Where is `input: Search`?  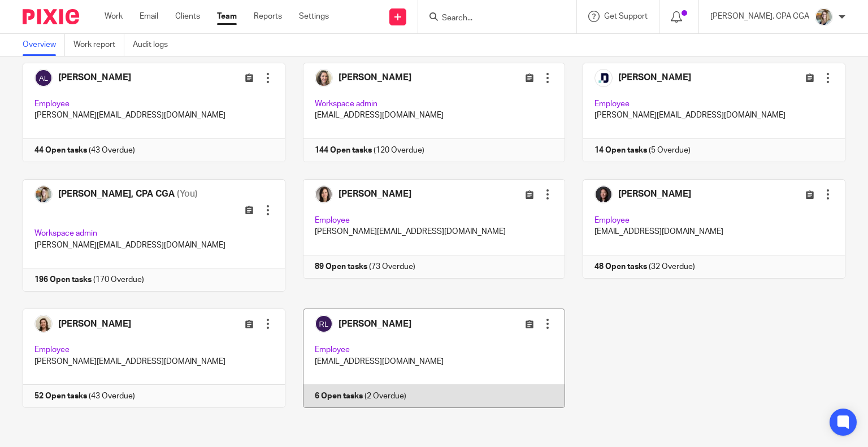 input: Search is located at coordinates (491, 18).